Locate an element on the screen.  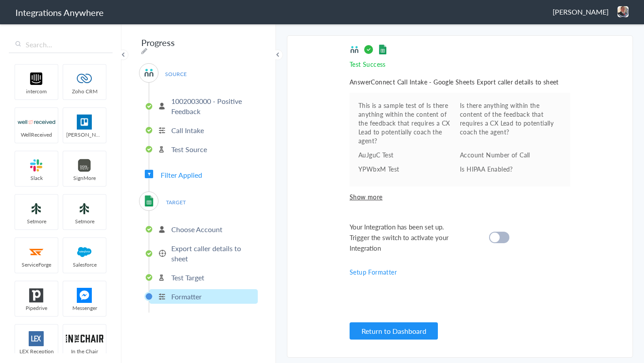
span: Your Integration has been set up. Trigger the switch to activate your Integration is located at coordinates (407, 237).